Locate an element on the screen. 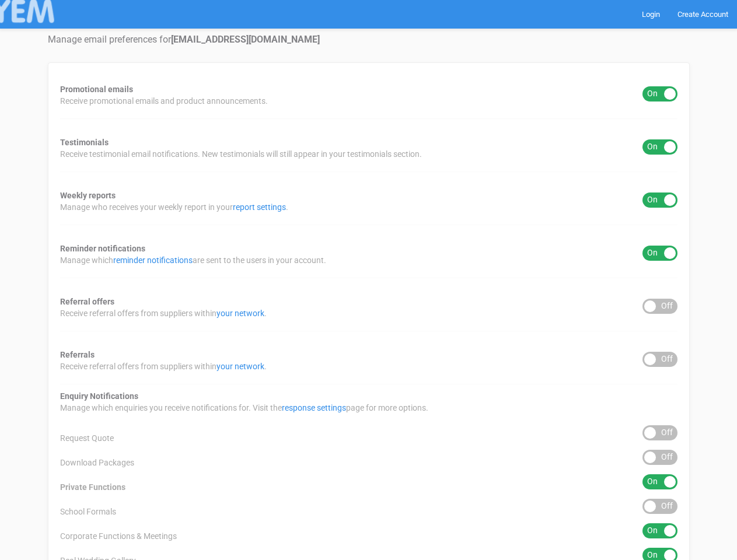 The width and height of the screenshot is (737, 560). strong: Referrals is located at coordinates (77, 355).